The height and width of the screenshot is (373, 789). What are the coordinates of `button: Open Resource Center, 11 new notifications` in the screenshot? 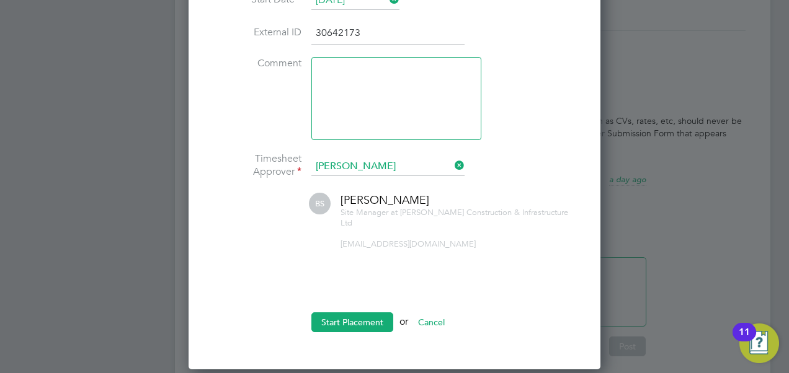 It's located at (759, 344).